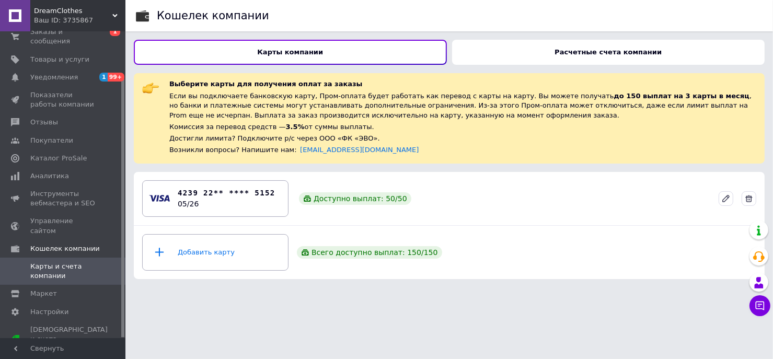 This screenshot has width=773, height=359. What do you see at coordinates (49, 312) in the screenshot?
I see `span: Настройки` at bounding box center [49, 312].